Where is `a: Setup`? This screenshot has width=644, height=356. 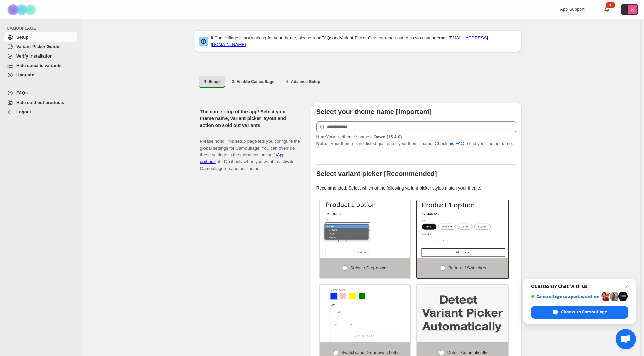
a: Setup is located at coordinates (41, 37).